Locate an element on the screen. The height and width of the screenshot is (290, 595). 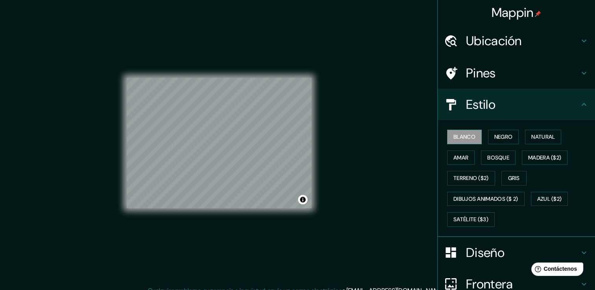
button: Natural is located at coordinates (543, 137).